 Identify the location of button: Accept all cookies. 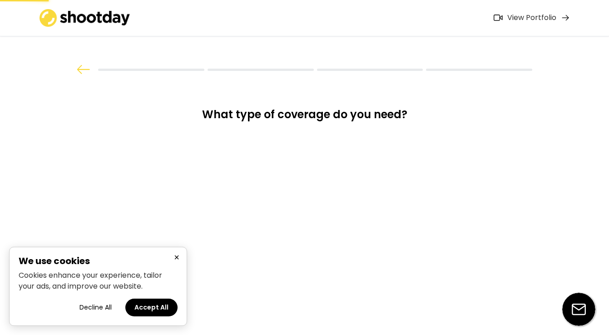
(151, 307).